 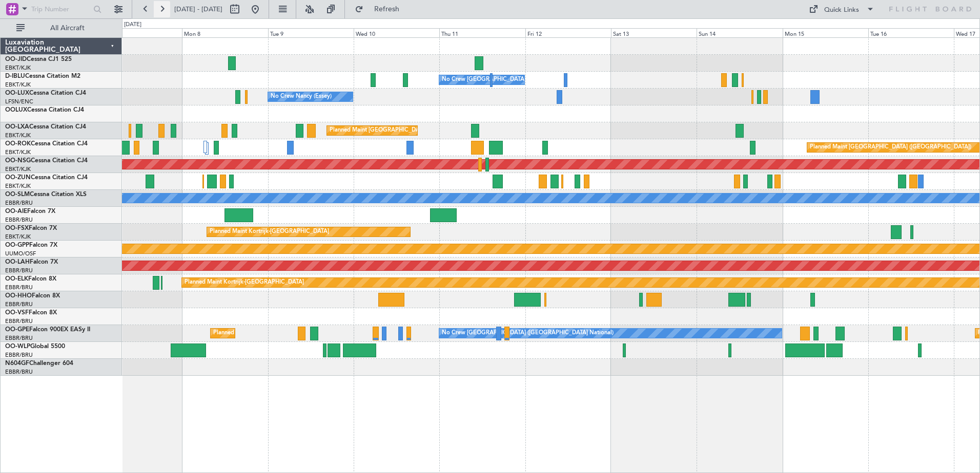 I want to click on a: OO-NSGCessna Citation CJ4, so click(x=46, y=161).